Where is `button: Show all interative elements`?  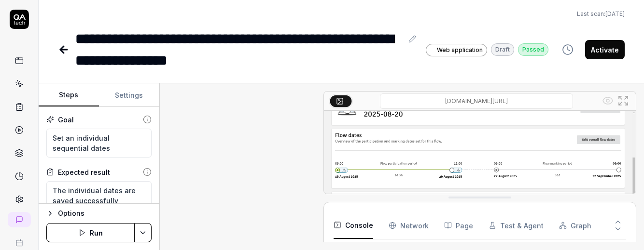 button: Show all interative elements is located at coordinates (608, 101).